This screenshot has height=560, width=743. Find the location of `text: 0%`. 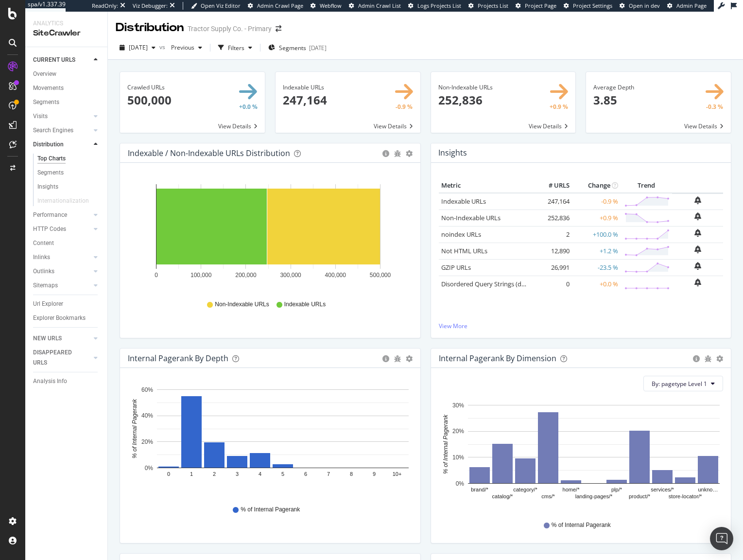

text: 0% is located at coordinates (149, 468).